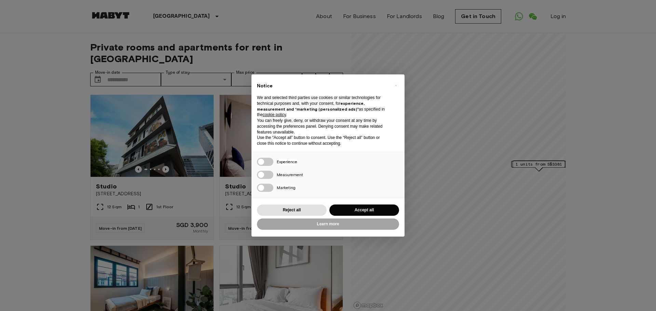 This screenshot has width=656, height=311. What do you see at coordinates (364, 210) in the screenshot?
I see `button: Accept all` at bounding box center [364, 210].